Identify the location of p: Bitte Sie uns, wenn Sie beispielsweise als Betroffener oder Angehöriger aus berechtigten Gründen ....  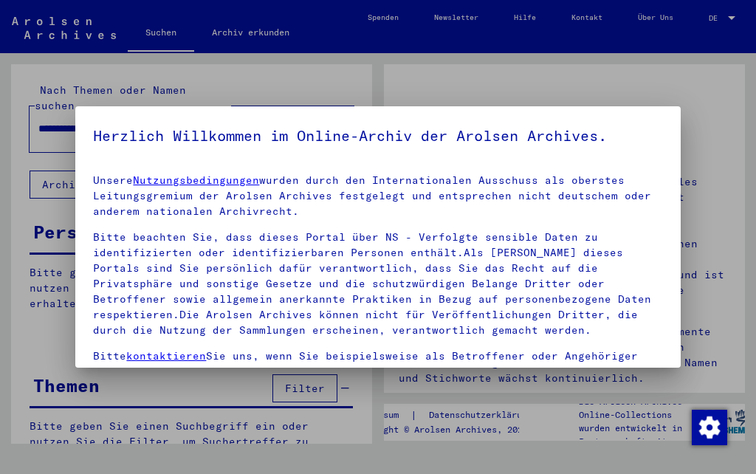
(377, 371).